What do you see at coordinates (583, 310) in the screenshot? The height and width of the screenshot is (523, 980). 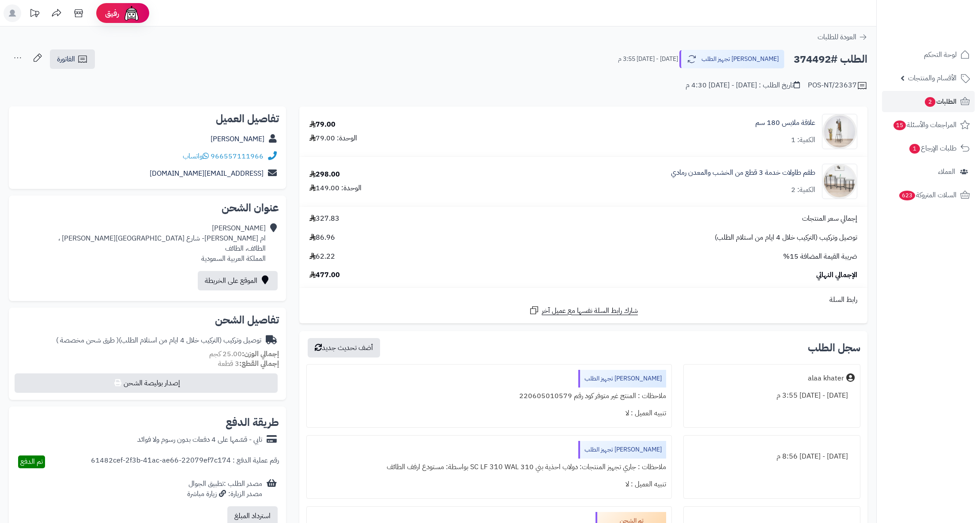 I see `a: شارك رابط السلة نفسها مع عميل آخر` at bounding box center [583, 310].